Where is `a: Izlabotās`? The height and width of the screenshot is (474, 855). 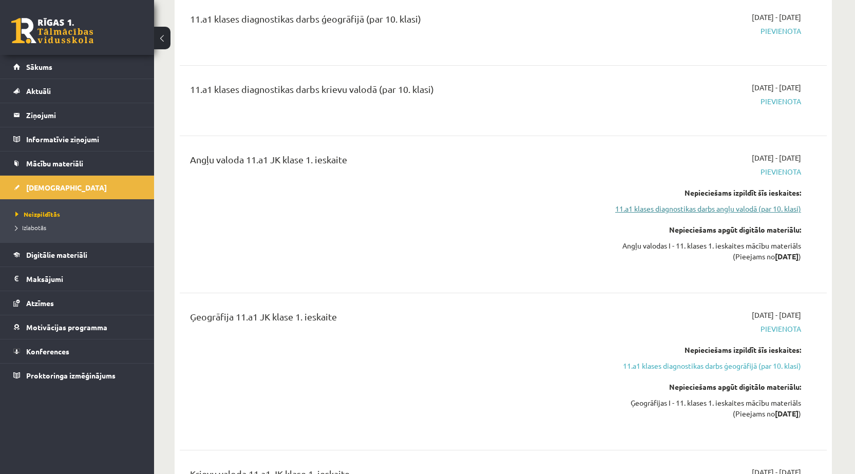 a: Izlabotās is located at coordinates (80, 228).